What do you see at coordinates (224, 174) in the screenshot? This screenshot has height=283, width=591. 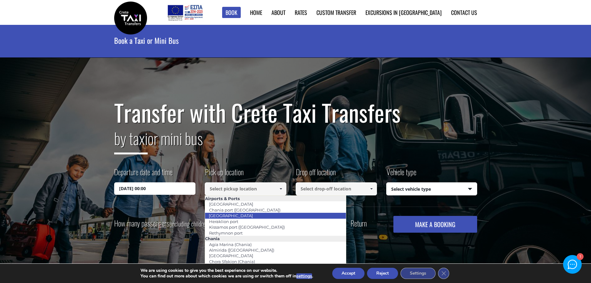 I see `label: Pick up location` at bounding box center [224, 174].